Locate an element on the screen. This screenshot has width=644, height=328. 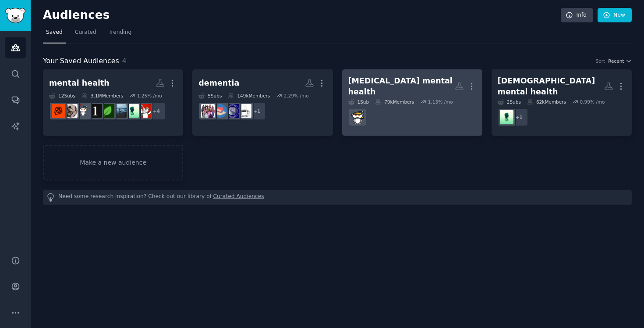
div: mental health is located at coordinates (80, 83).